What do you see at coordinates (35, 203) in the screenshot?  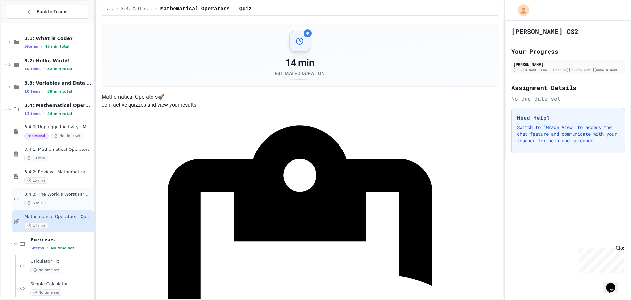 I see `span: 5 min` at bounding box center [35, 203].